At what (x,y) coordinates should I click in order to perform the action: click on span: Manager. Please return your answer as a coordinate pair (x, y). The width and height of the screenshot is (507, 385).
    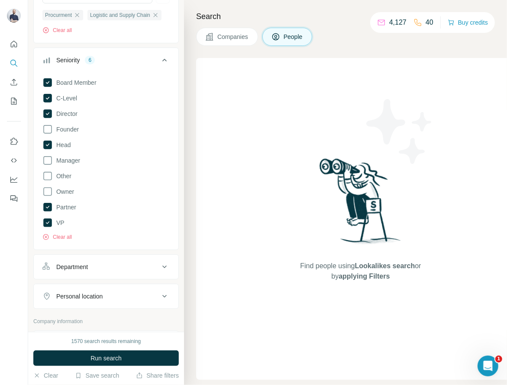
    Looking at the image, I should click on (66, 160).